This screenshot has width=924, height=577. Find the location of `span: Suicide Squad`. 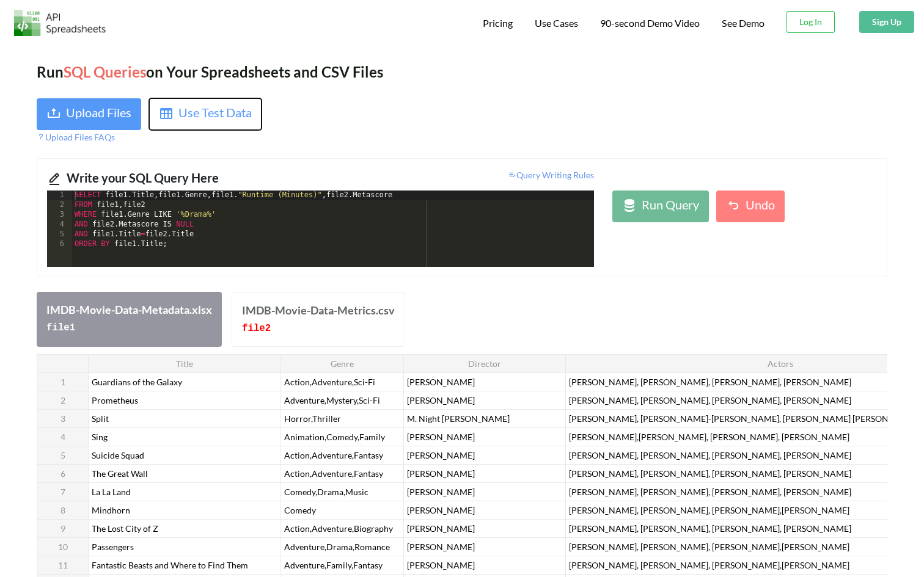

span: Suicide Squad is located at coordinates (118, 455).